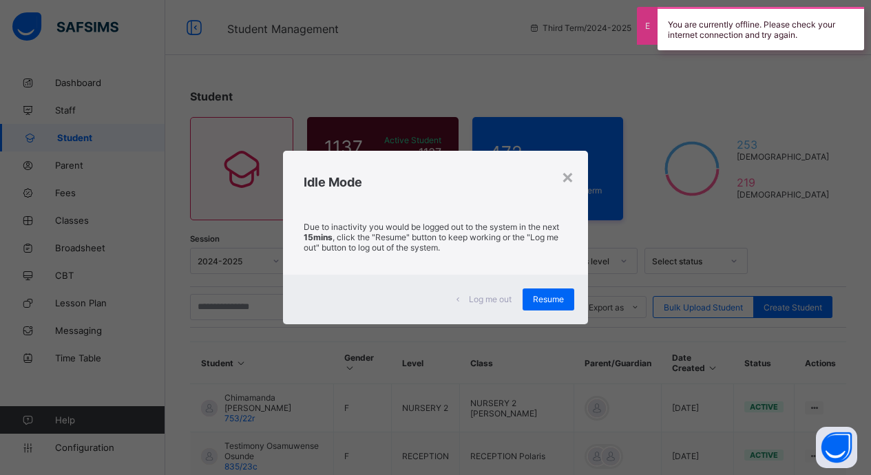 The height and width of the screenshot is (475, 871). I want to click on h2: Idle Mode, so click(435, 182).